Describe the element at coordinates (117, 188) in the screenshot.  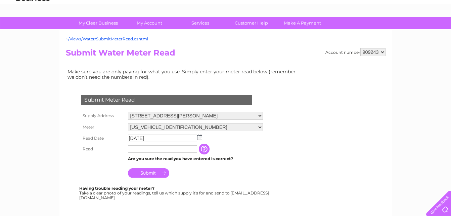
I see `b: Having trouble reading your meter?` at that location.